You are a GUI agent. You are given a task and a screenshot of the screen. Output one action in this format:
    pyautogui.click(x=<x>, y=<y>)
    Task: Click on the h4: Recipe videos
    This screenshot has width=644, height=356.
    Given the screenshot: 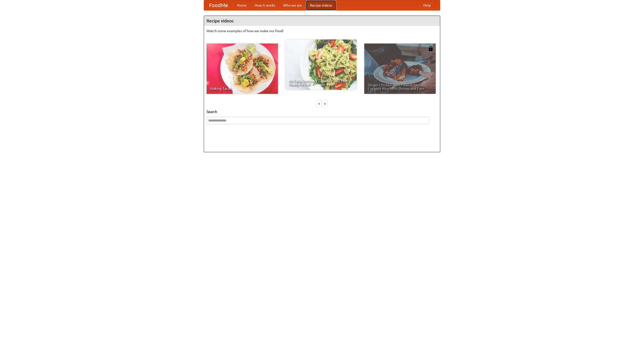 What is the action you would take?
    pyautogui.click(x=322, y=21)
    